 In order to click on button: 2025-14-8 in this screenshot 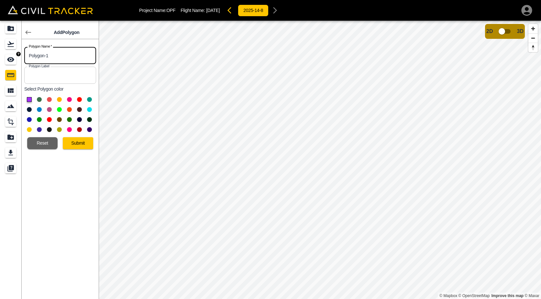, I will do `click(253, 10)`.